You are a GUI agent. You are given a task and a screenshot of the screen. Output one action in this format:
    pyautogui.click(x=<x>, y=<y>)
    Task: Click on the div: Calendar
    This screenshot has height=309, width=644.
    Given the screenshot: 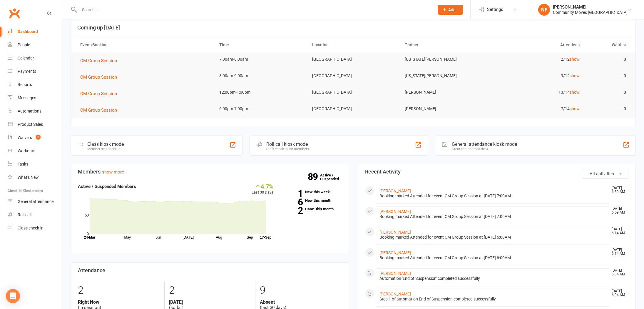 What is the action you would take?
    pyautogui.click(x=26, y=58)
    